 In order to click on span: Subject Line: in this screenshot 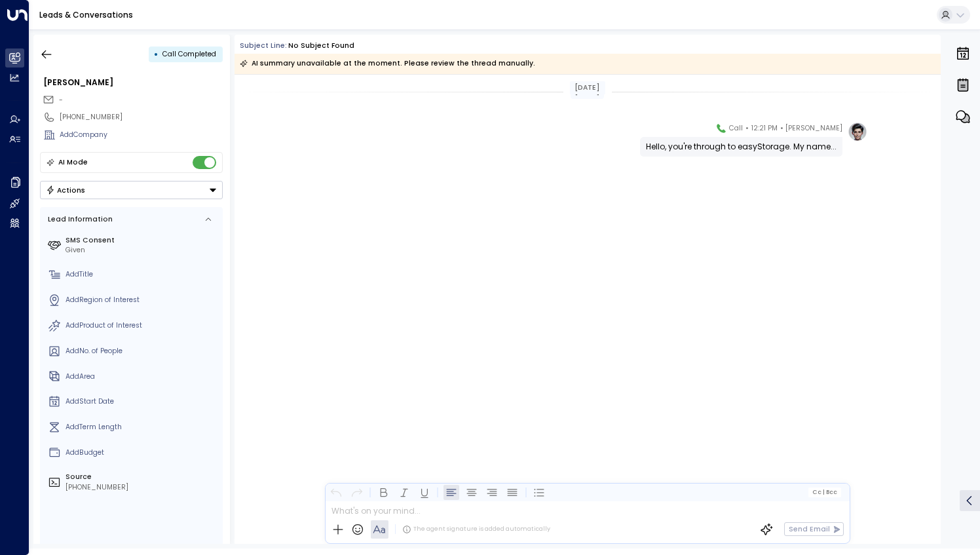, I will do `click(264, 45)`.